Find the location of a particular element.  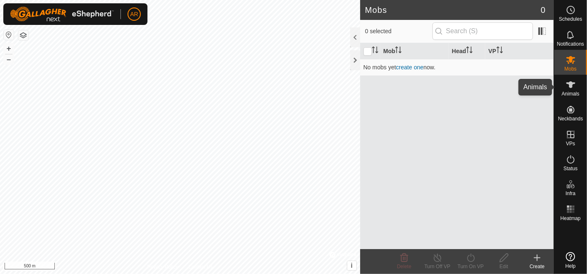

a: Privacy Policy is located at coordinates (163, 267).